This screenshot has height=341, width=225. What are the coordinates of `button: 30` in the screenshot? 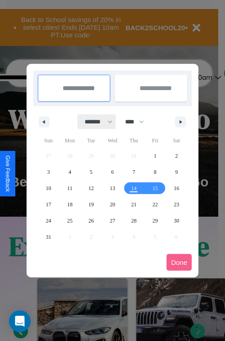 It's located at (177, 221).